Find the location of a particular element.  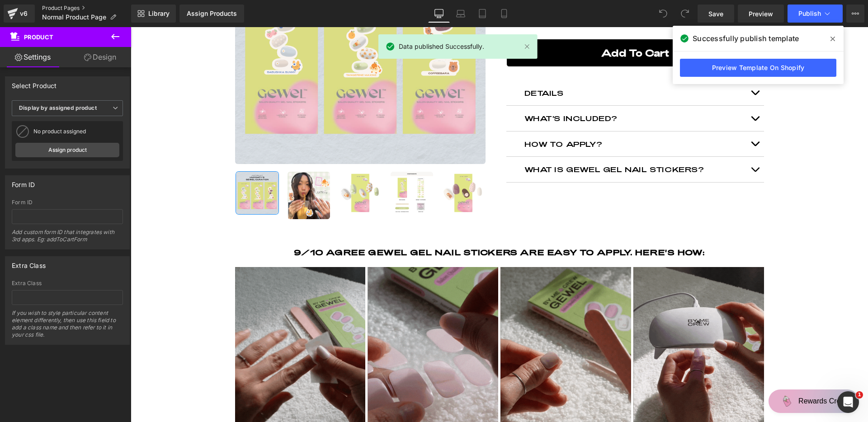

span: Successfully publish template is located at coordinates (746, 38).